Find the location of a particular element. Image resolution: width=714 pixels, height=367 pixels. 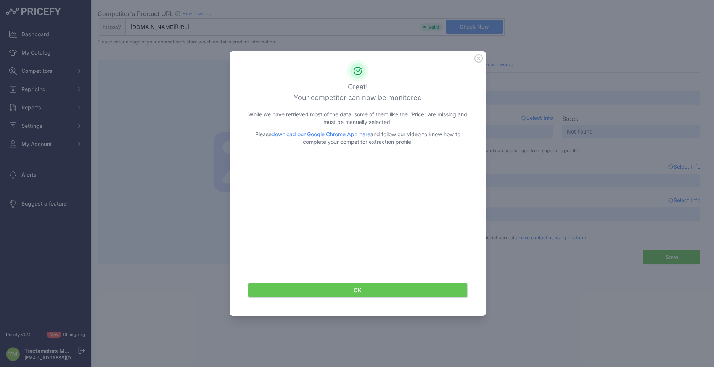

h3: Great! is located at coordinates (358, 87).